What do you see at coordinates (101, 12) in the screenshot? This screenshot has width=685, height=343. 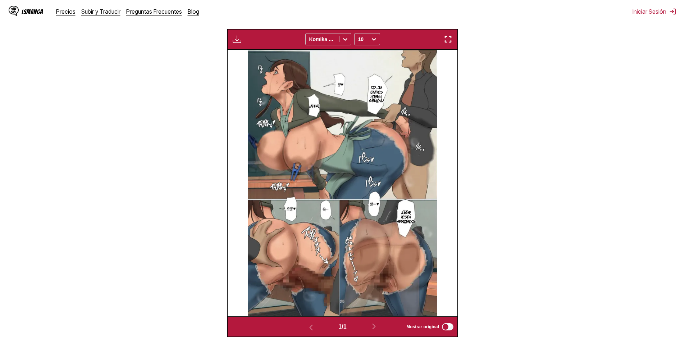 I see `a: Subir y Traducir` at bounding box center [101, 12].